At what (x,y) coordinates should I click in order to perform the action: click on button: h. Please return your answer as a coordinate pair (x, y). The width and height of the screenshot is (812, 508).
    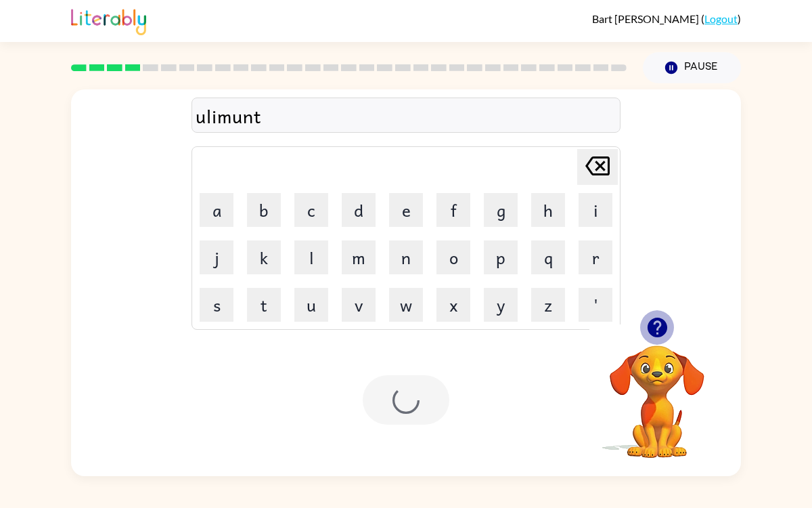
    Looking at the image, I should click on (548, 210).